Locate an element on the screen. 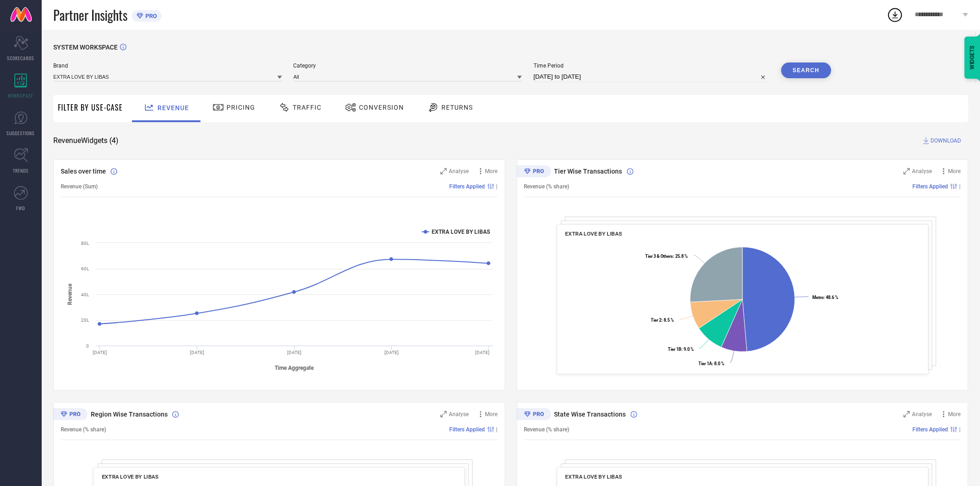 The height and width of the screenshot is (486, 980). text: : 9.0 % is located at coordinates (680, 349).